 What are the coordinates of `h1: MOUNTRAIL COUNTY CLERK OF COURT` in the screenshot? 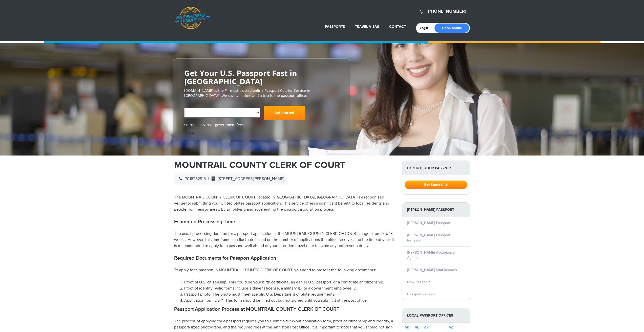 It's located at (284, 165).